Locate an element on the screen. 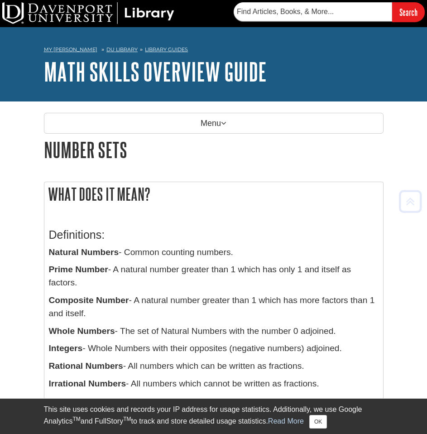 The height and width of the screenshot is (434, 427). p: - All numbers which can be written as fractions. is located at coordinates (214, 366).